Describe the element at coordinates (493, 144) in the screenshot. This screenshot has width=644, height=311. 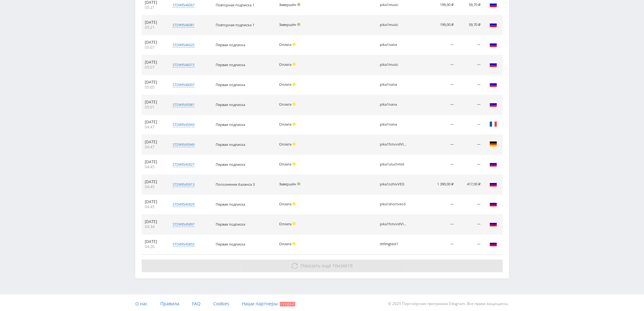
I see `img: deu.png` at that location.